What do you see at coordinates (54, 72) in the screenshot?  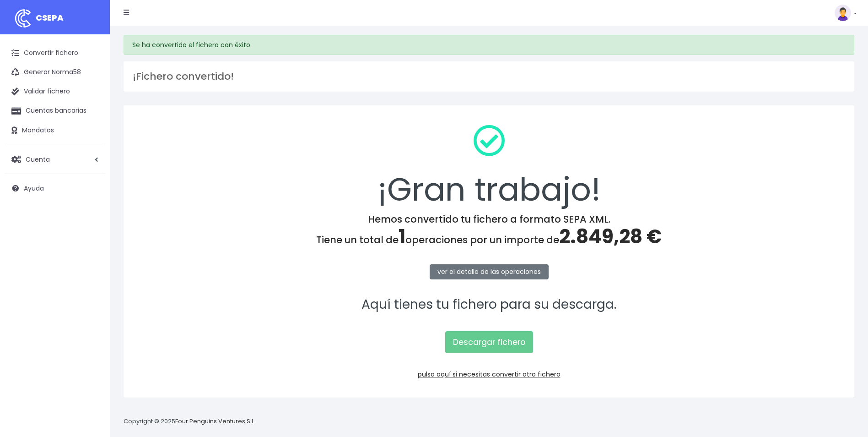 I see `a: Generar Norma58` at bounding box center [54, 72].